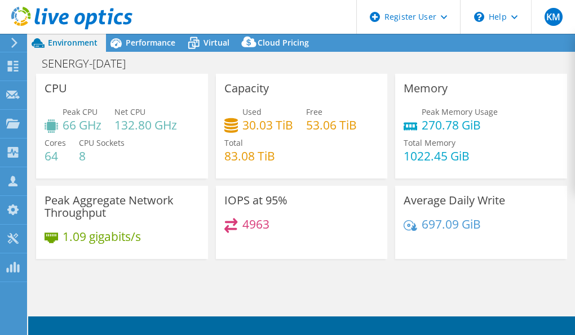  What do you see at coordinates (150, 42) in the screenshot?
I see `span: Performance` at bounding box center [150, 42].